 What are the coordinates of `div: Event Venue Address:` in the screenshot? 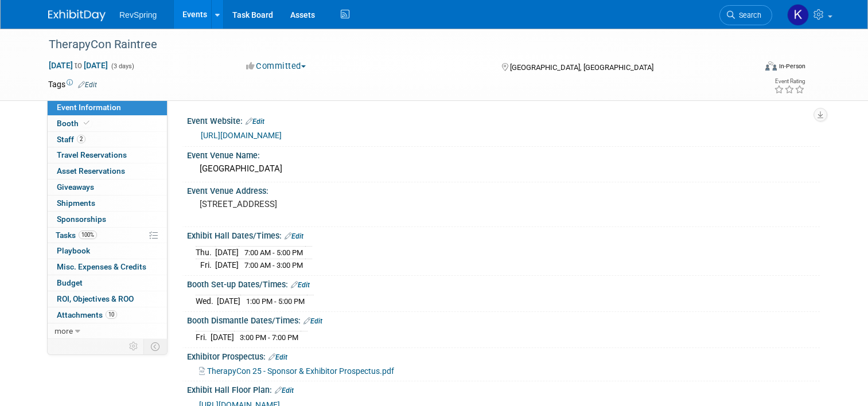 It's located at (503, 189).